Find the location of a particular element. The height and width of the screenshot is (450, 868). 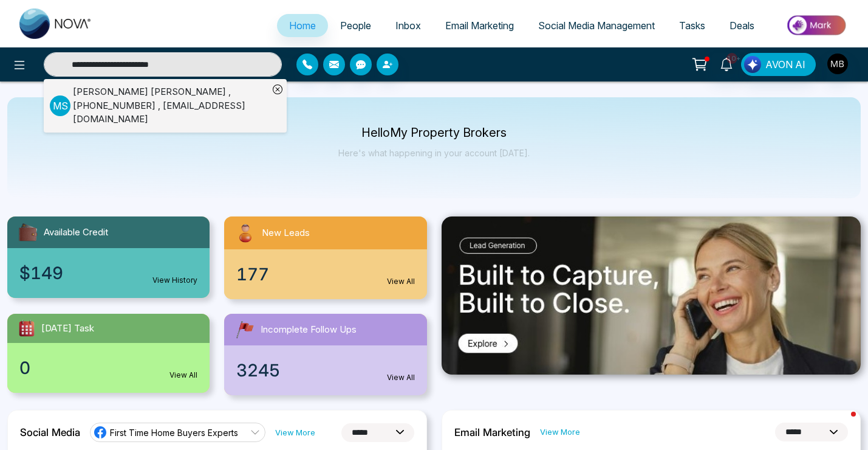

a: New Leads177View All is located at coordinates (325, 258).